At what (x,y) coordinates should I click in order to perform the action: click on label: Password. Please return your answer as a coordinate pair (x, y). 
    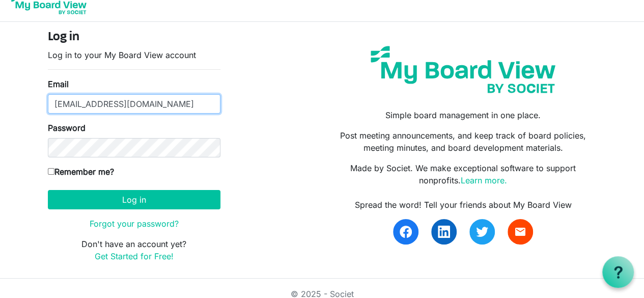
    Looking at the image, I should click on (66, 128).